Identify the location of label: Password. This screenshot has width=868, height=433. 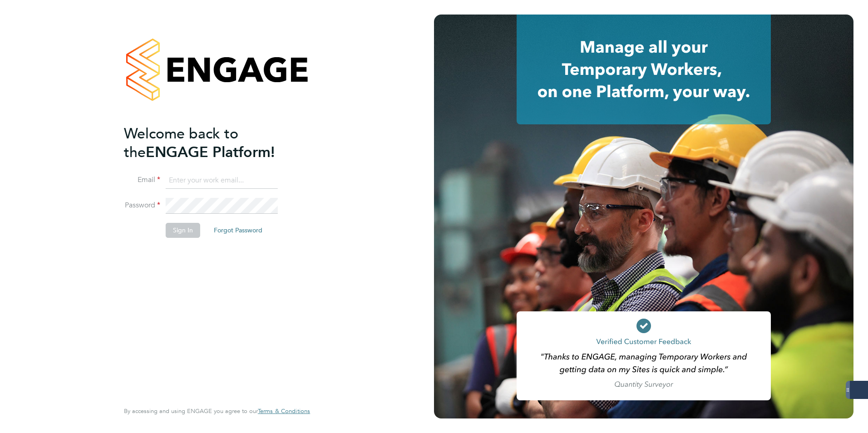
(142, 206).